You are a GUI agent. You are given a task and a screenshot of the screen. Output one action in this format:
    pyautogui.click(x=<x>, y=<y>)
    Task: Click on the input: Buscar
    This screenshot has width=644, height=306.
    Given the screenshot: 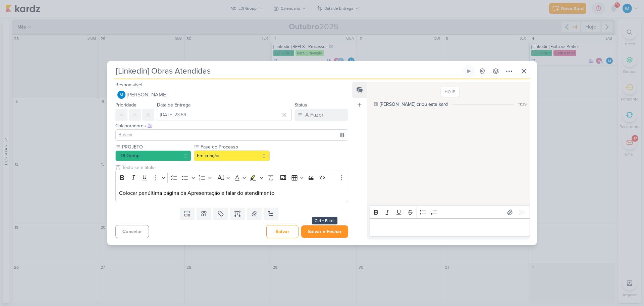 What is the action you would take?
    pyautogui.click(x=232, y=135)
    